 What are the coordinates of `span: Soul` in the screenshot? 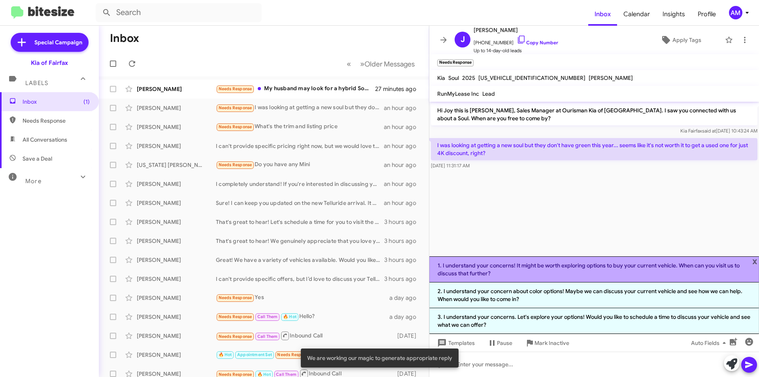 It's located at (453, 78).